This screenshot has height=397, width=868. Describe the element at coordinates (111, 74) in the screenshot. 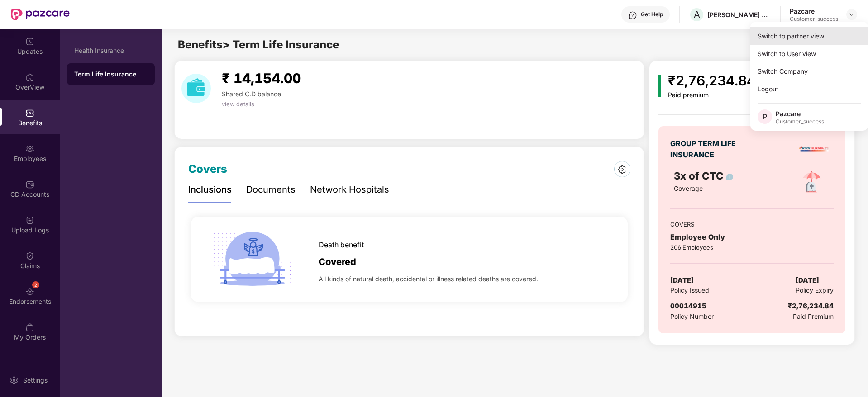

I see `div: Term Life Insurance` at that location.